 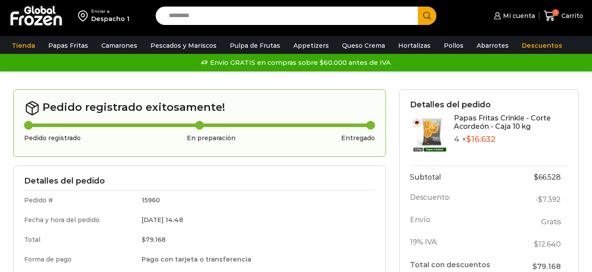 I want to click on a: Pescados y Mariscos, so click(x=183, y=46).